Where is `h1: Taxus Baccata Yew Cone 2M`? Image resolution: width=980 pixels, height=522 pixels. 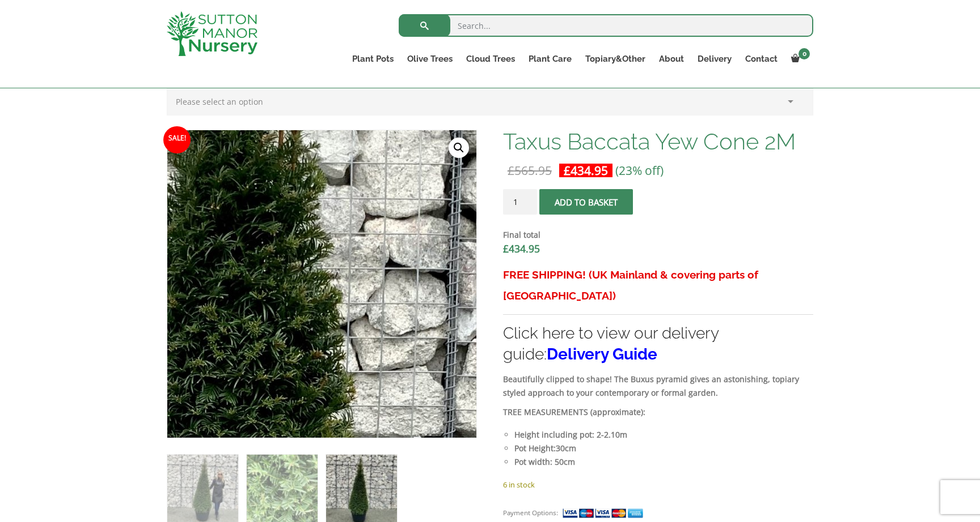
h1: Taxus Baccata Yew Cone 2M is located at coordinates (658, 141).